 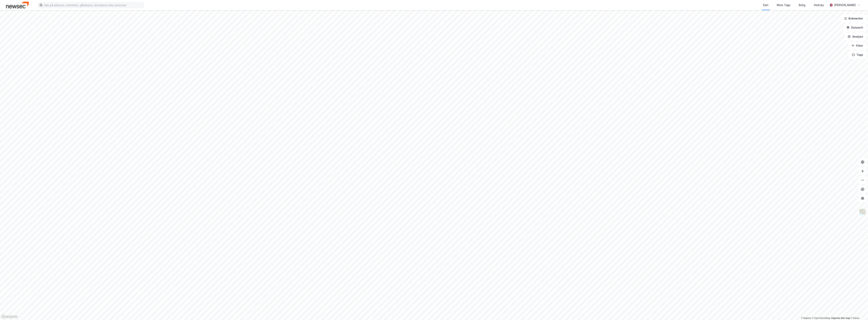 What do you see at coordinates (858, 311) in the screenshot?
I see `div: Kontrollprogram for chat` at bounding box center [858, 311].